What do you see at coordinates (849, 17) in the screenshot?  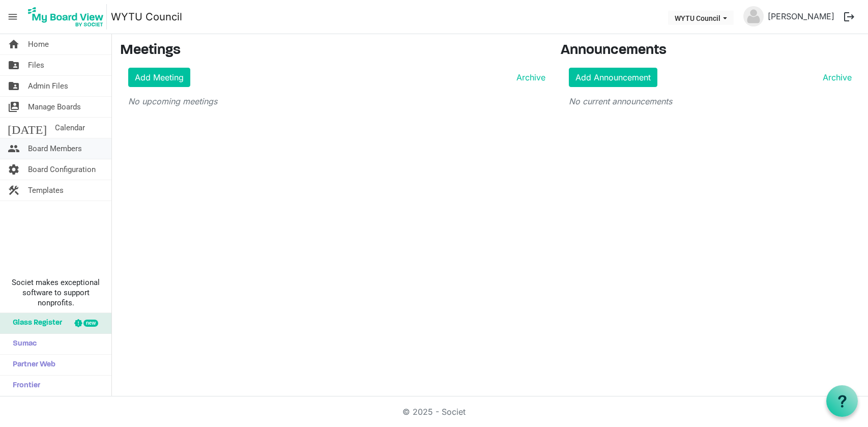 I see `button: logout` at bounding box center [849, 17].